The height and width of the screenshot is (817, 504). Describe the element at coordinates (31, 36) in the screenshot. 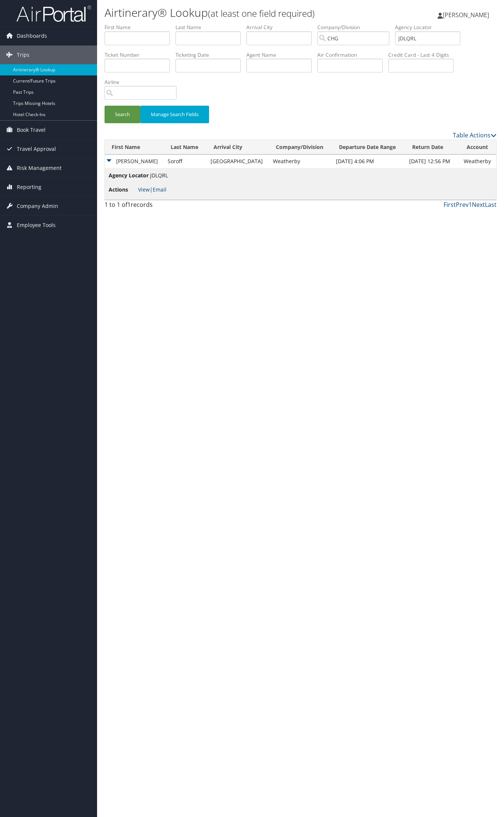

I see `span: Dashboards` at that location.